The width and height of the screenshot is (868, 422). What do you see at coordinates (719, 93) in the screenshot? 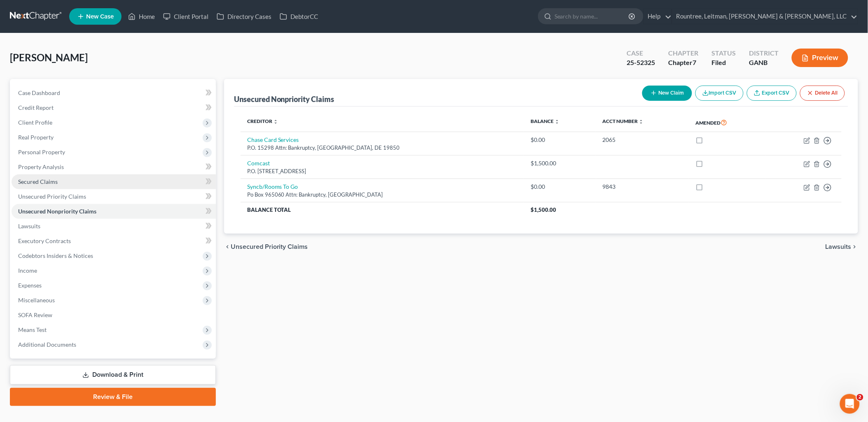
I see `button: Import CSV` at bounding box center [719, 93].